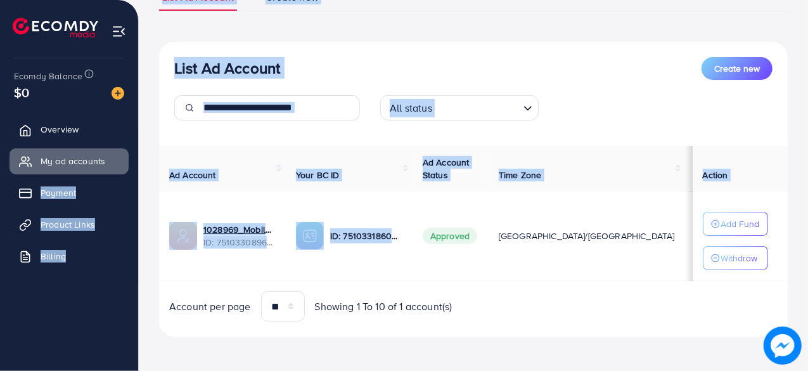 The image size is (808, 371). I want to click on p: Add Fund, so click(740, 224).